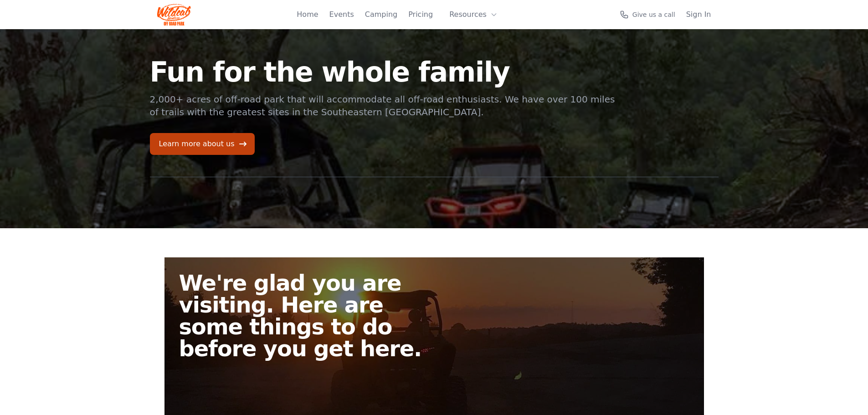  What do you see at coordinates (342, 15) in the screenshot?
I see `a: Events` at bounding box center [342, 15].